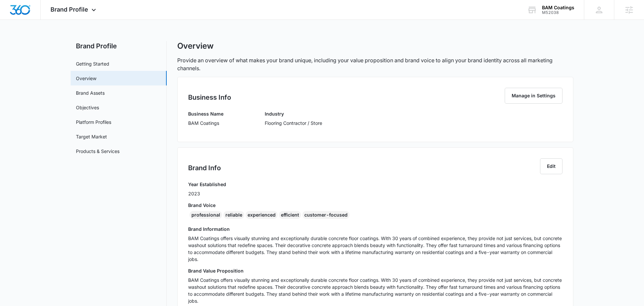 This screenshot has width=644, height=306. Describe the element at coordinates (262, 215) in the screenshot. I see `div: experienced` at that location.